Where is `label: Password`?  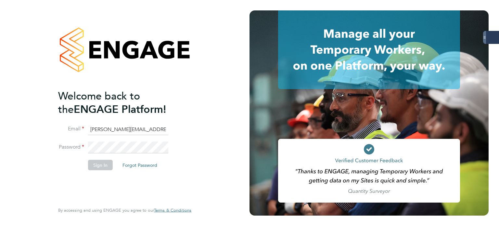 label: Password is located at coordinates (71, 147).